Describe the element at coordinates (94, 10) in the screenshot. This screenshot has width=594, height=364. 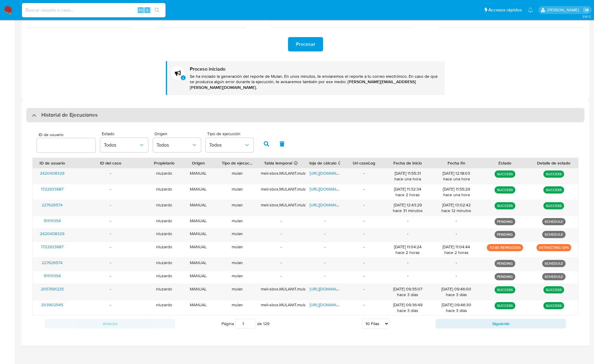
I see `input: Buscar usuario o caso...` at that location.